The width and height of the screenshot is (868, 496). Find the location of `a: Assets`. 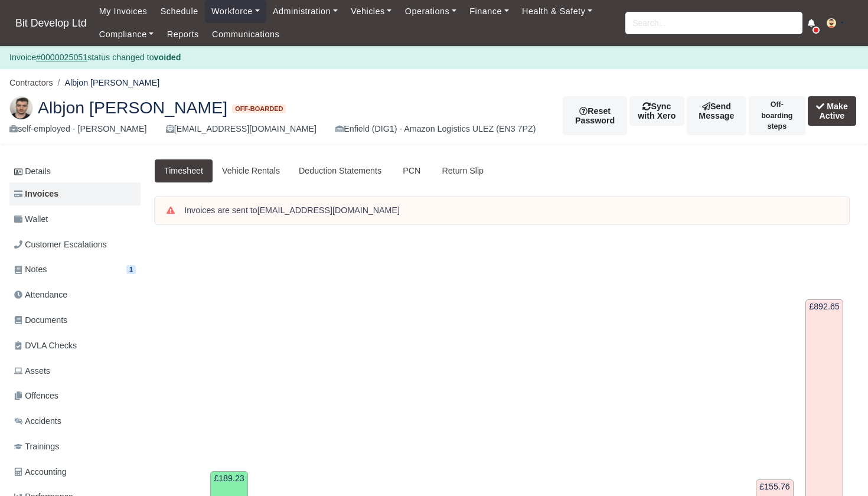

a: Assets is located at coordinates (75, 371).